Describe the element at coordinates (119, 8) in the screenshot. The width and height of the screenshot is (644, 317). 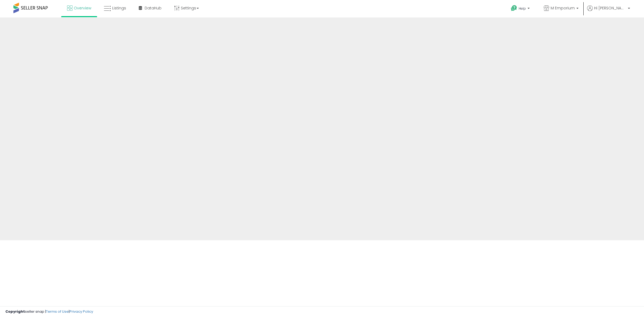
I see `span: Listings` at that location.